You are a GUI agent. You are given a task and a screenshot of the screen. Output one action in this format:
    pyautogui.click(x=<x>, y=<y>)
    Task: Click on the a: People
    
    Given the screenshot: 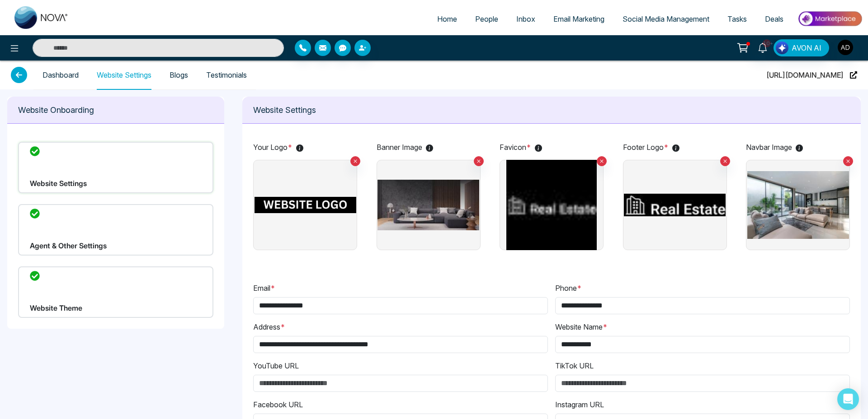 What is the action you would take?
    pyautogui.click(x=486, y=19)
    